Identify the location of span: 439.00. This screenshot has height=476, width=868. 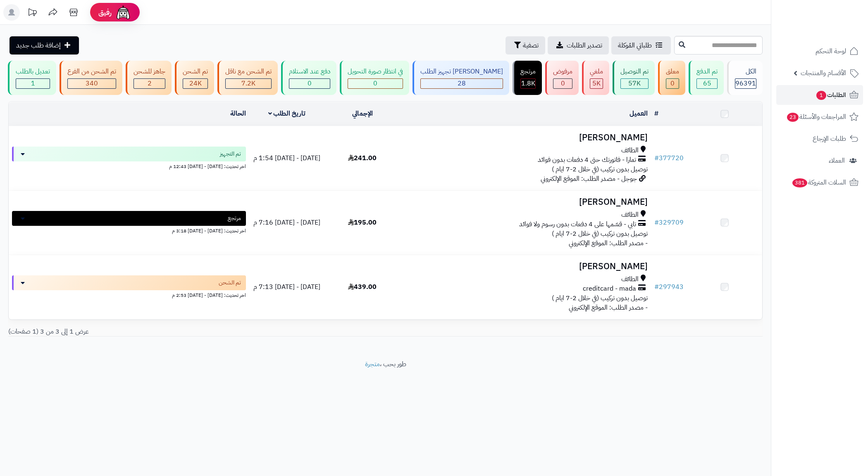
(362, 287).